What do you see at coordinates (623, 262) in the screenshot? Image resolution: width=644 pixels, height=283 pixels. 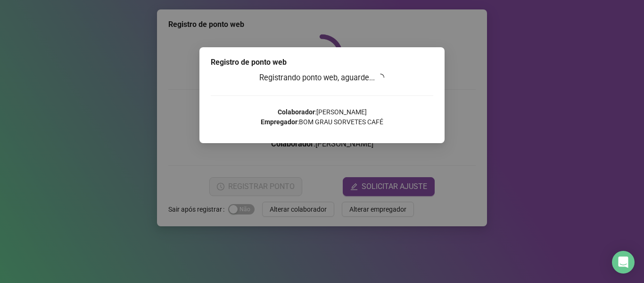 I see `div: Open Intercom Messenger` at bounding box center [623, 262].